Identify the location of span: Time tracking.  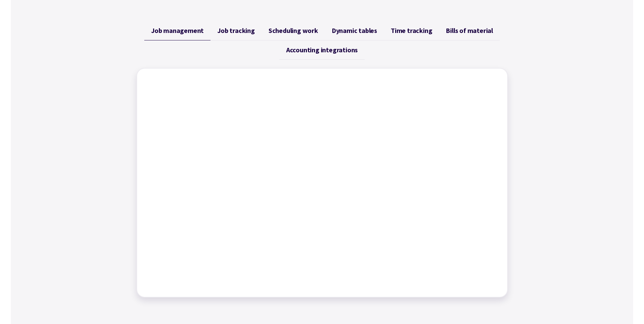
(412, 31).